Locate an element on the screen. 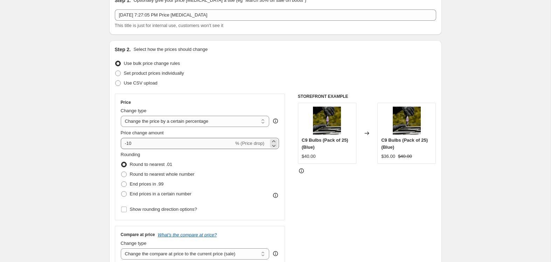 This screenshot has width=551, height=262. span: Use bulk price change rules is located at coordinates (152, 63).